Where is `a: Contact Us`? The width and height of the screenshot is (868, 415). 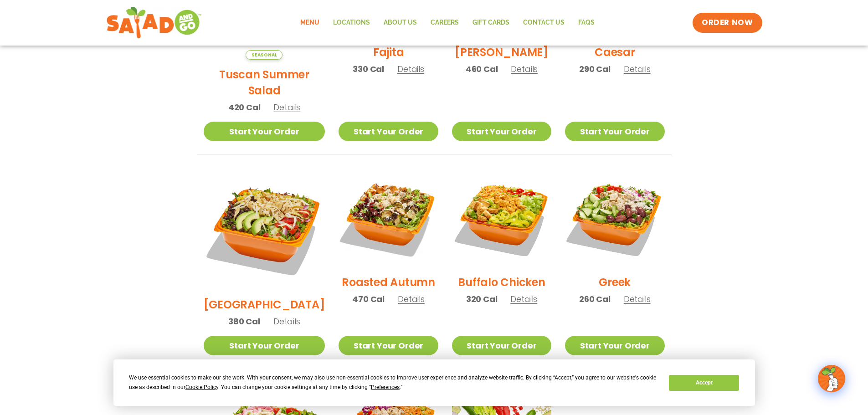 a: Contact Us is located at coordinates (544, 23).